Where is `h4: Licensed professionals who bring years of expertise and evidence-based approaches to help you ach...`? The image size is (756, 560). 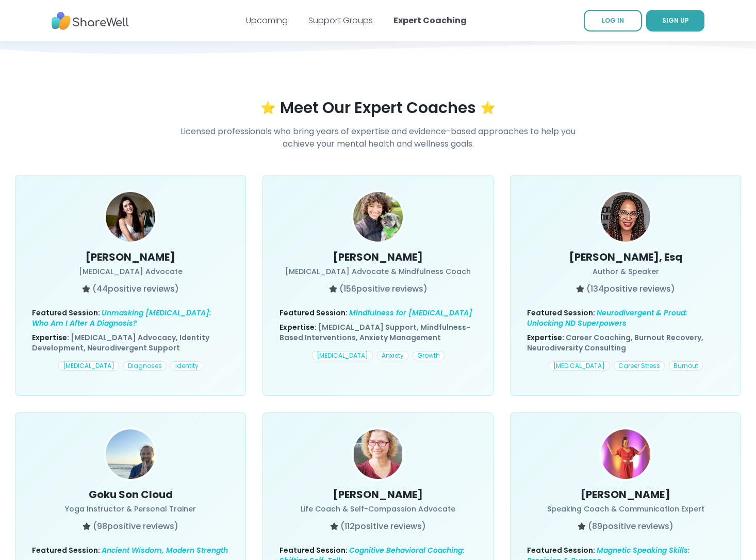
h4: Licensed professionals who bring years of expertise and evidence-based approaches to help you ach... is located at coordinates (378, 137).